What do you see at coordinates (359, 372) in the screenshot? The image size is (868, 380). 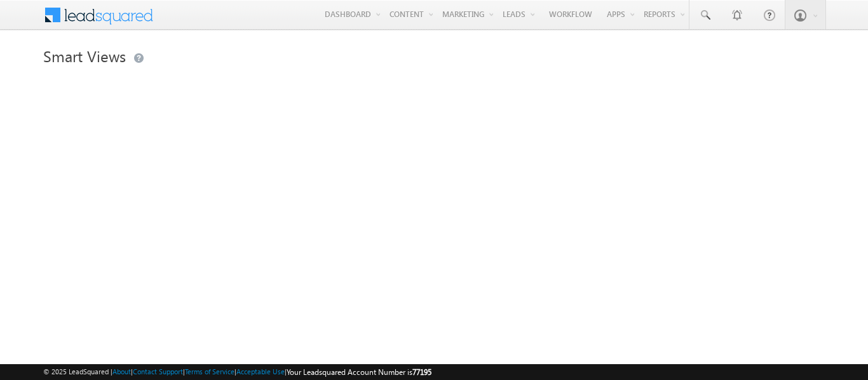 I see `span: Your Leadsquared Account Number is` at bounding box center [359, 372].